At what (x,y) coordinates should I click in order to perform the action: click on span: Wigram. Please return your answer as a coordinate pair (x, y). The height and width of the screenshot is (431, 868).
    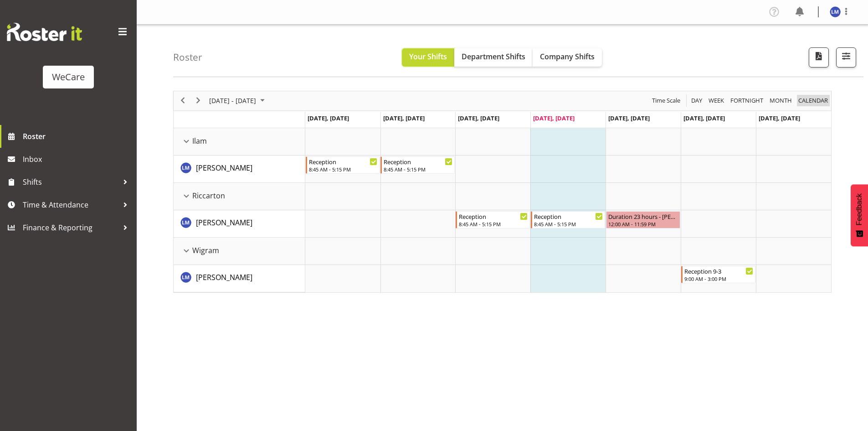
    Looking at the image, I should click on (205, 251).